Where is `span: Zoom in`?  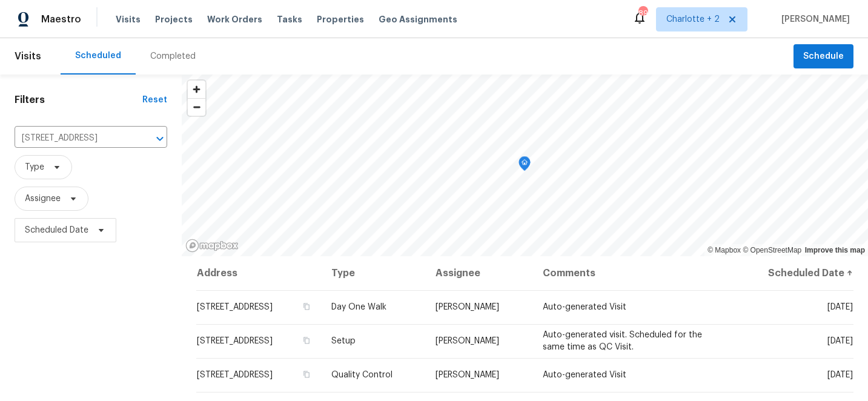 span: Zoom in is located at coordinates (196, 89).